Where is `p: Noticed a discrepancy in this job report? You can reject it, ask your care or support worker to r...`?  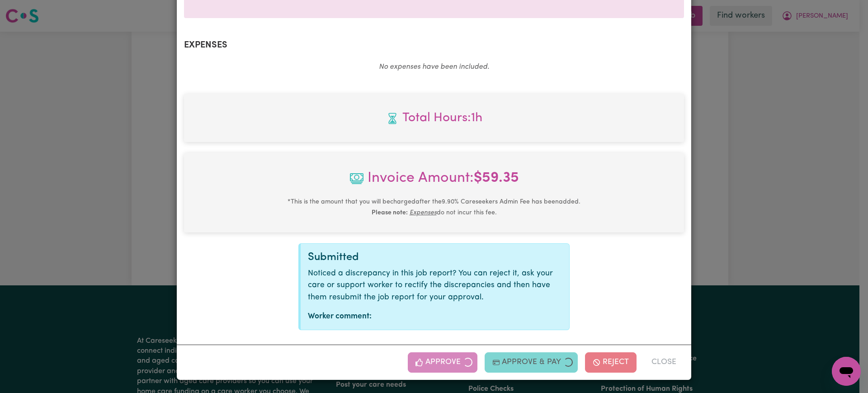 p: Noticed a discrepancy in this job report? You can reject it, ask your care or support worker to r... is located at coordinates (435, 285).